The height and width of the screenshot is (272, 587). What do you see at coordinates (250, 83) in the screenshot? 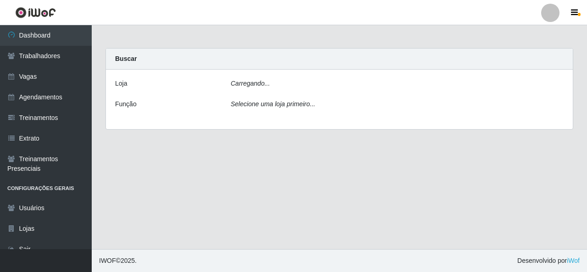
I see `i: Carregando...` at bounding box center [250, 83].